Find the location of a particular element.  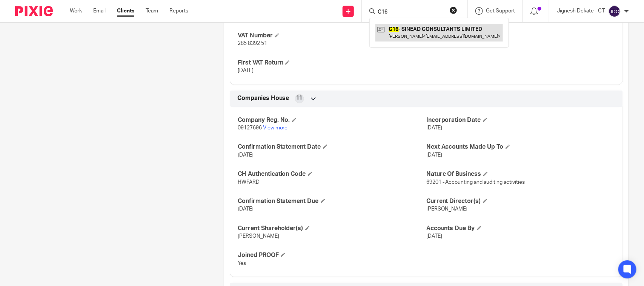

p: Jignesh Dekate - CT is located at coordinates (580, 11).